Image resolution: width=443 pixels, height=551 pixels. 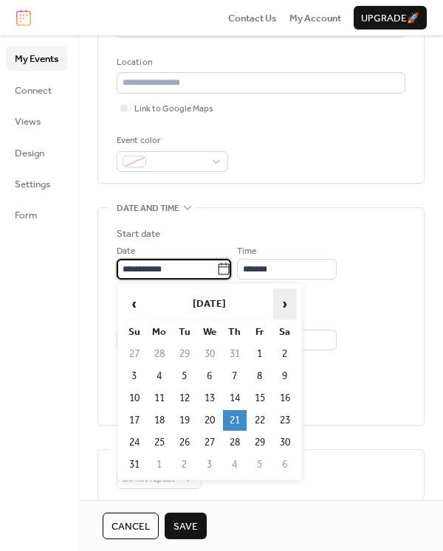 What do you see at coordinates (134, 398) in the screenshot?
I see `td: 10` at bounding box center [134, 398].